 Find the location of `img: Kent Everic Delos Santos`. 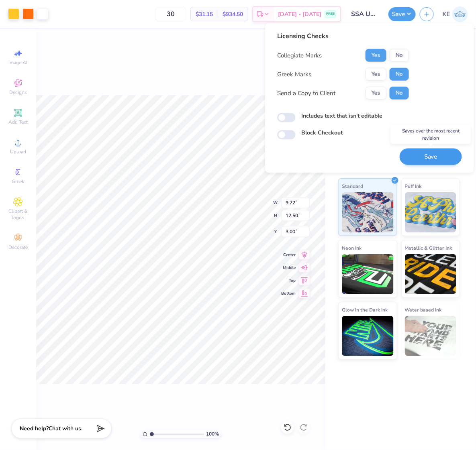

img: Kent Everic Delos Santos is located at coordinates (460, 14).